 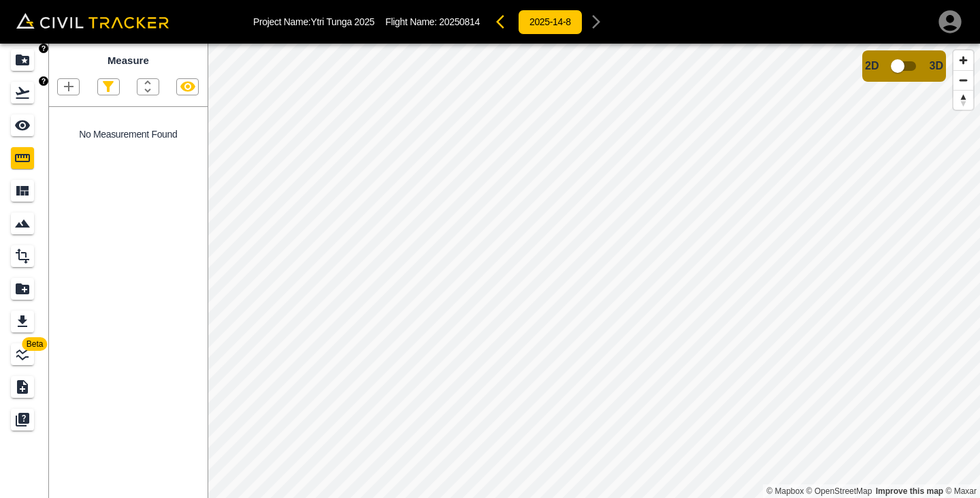 I want to click on button: Reset bearing to north, so click(x=964, y=100).